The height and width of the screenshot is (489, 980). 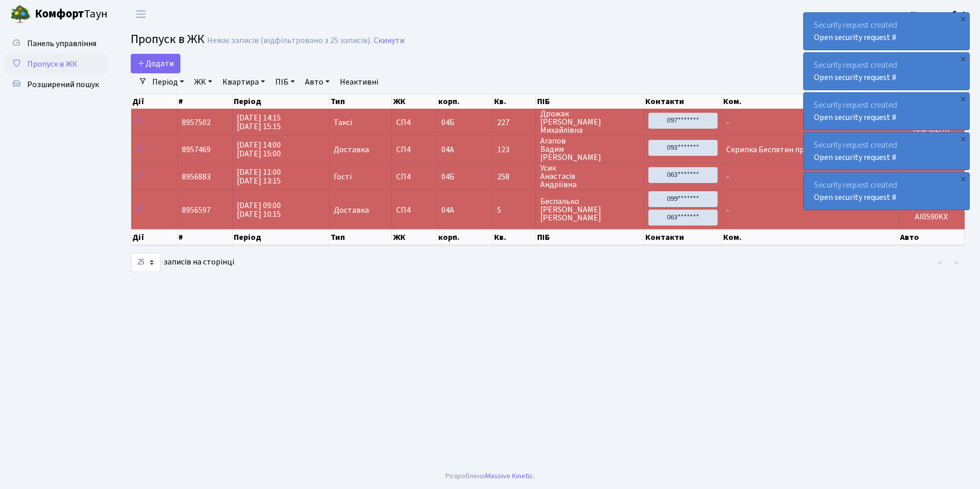 I want to click on span: 8957502, so click(x=196, y=123).